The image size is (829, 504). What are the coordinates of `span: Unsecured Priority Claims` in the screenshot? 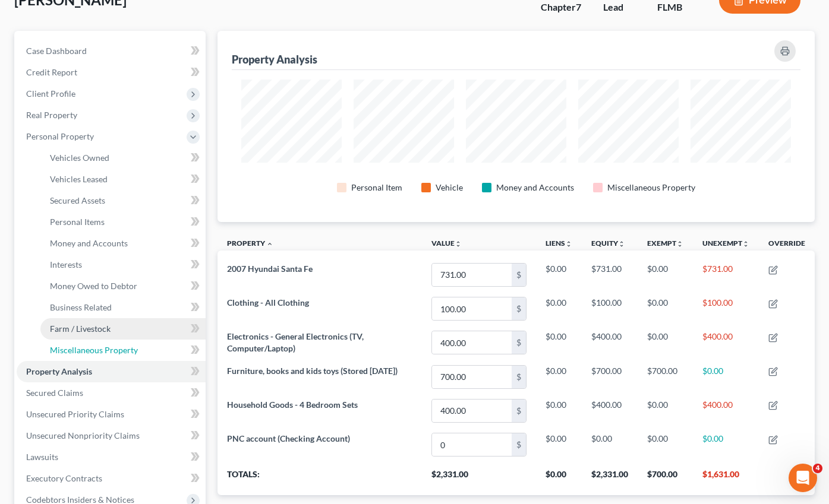 It's located at (75, 414).